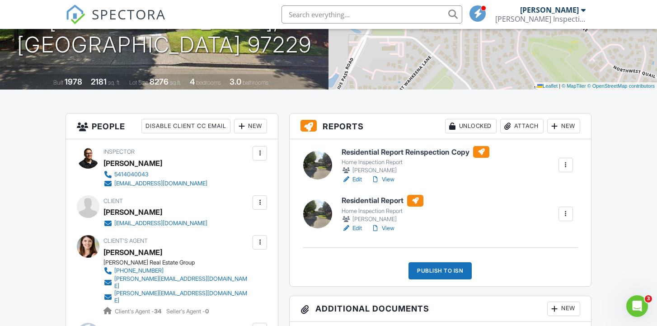 This screenshot has width=657, height=326. What do you see at coordinates (522, 126) in the screenshot?
I see `div: Attach` at bounding box center [522, 126].